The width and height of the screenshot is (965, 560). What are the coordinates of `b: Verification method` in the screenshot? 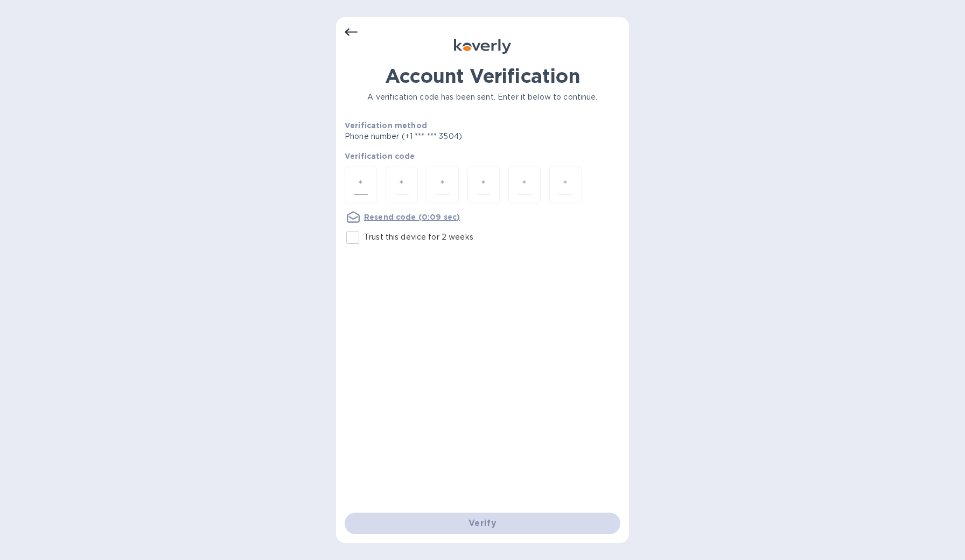 It's located at (386, 126).